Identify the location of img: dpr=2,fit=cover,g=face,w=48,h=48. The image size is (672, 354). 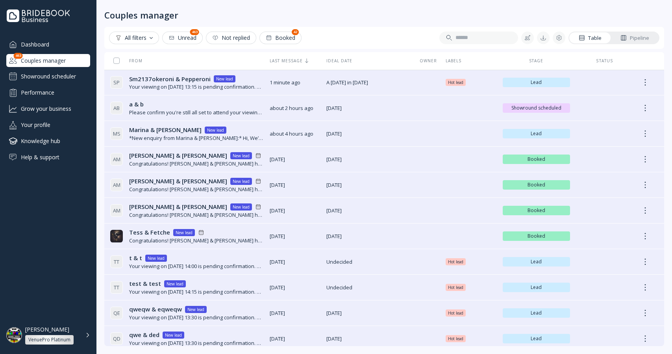
(14, 335).